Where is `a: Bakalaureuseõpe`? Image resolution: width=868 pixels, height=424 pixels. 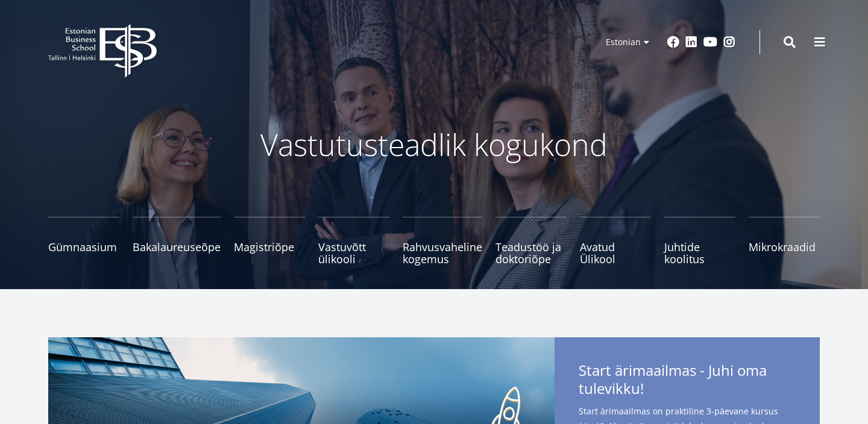
a: Bakalaureuseõpe is located at coordinates (177, 241).